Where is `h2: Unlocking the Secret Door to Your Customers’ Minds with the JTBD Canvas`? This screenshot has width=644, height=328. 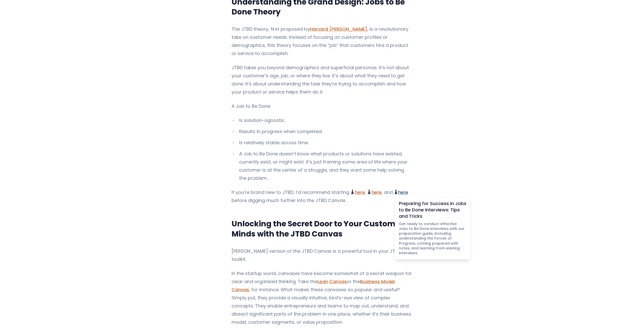
h2: Unlocking the Secret Door to Your Customers’ Minds with the JTBD Canvas is located at coordinates (322, 229).